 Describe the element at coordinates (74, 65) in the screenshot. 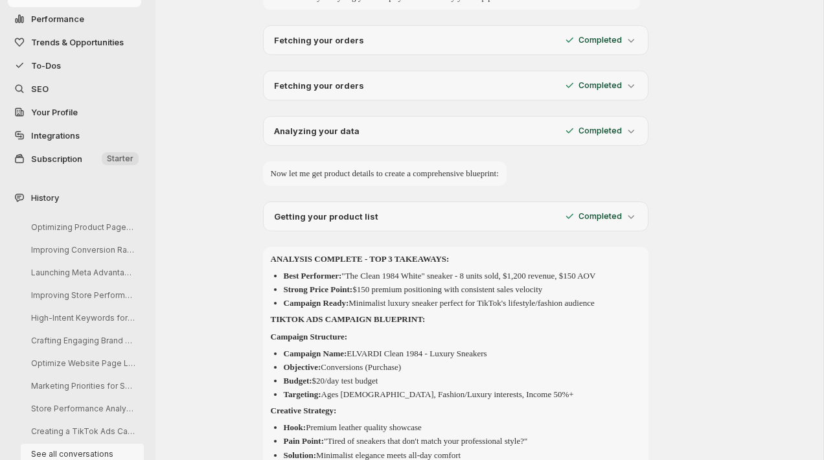

I see `button: To-Dos` at that location.